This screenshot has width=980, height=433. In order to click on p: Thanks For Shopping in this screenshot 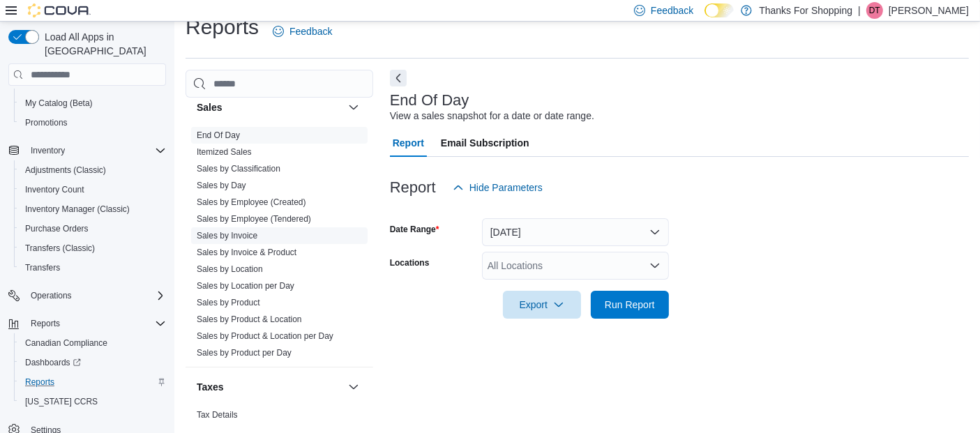, I will do `click(805, 11)`.